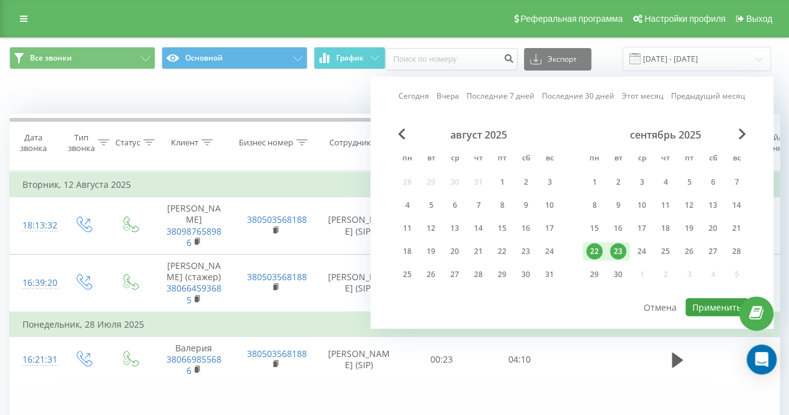 This screenshot has width=789, height=415. What do you see at coordinates (642, 182) in the screenshot?
I see `div: ср 3 сент. 2025 г.` at bounding box center [642, 182].